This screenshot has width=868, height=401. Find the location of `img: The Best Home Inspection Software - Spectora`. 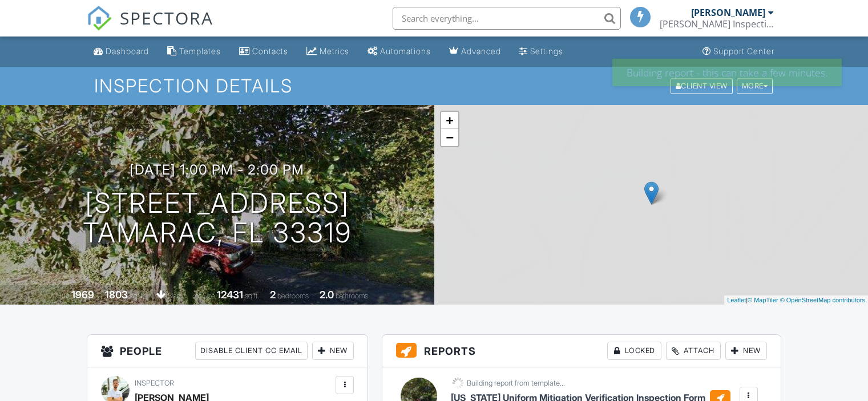

img: The Best Home Inspection Software - Spectora is located at coordinates (99, 18).